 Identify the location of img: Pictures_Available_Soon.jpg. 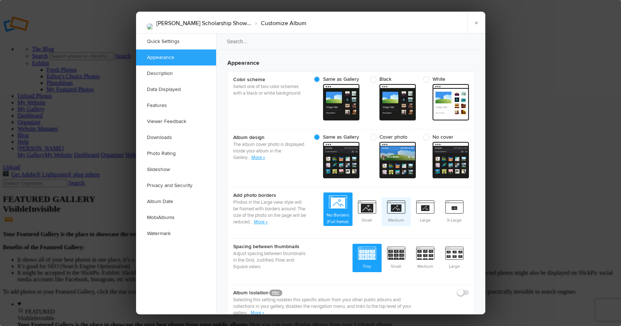
(150, 27).